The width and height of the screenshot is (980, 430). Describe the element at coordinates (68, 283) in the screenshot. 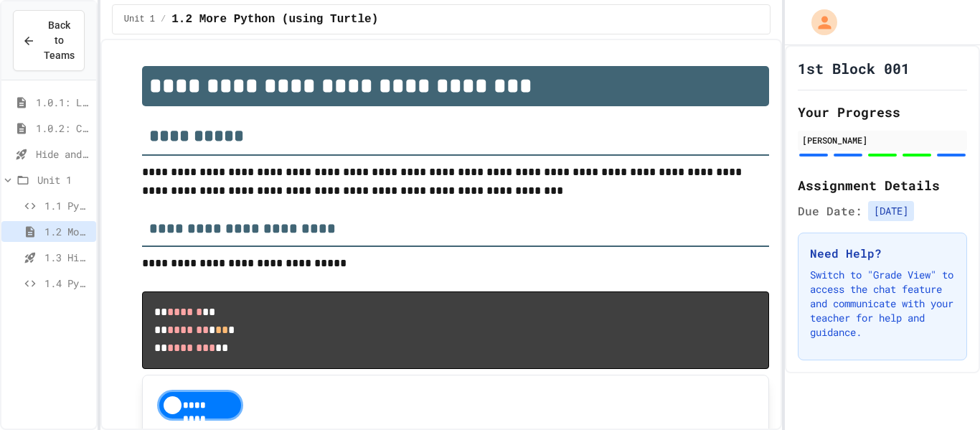

I see `span: 1.4 Python (in Groups)` at that location.